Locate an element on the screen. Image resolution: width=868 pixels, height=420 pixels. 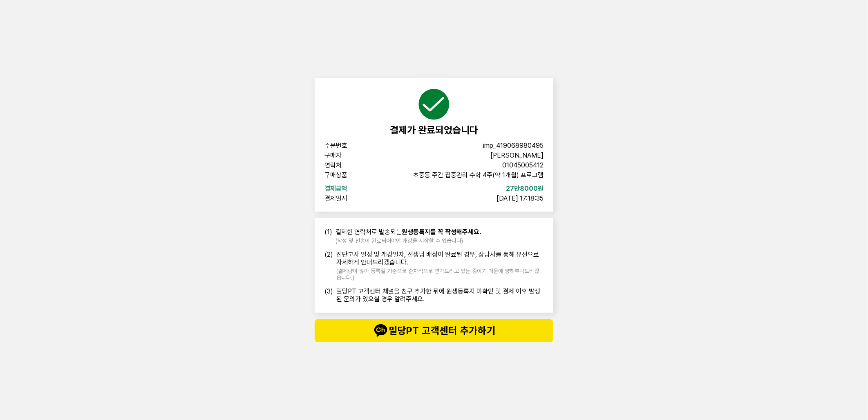
font: 밀당PT 고객센터 추가하기 is located at coordinates (442, 331).